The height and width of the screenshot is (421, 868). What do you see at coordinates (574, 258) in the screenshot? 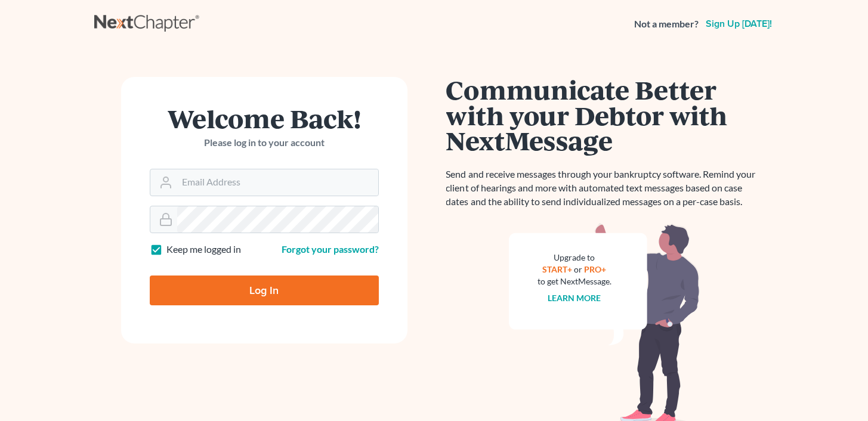
I see `div: Upgrade to` at bounding box center [574, 258].